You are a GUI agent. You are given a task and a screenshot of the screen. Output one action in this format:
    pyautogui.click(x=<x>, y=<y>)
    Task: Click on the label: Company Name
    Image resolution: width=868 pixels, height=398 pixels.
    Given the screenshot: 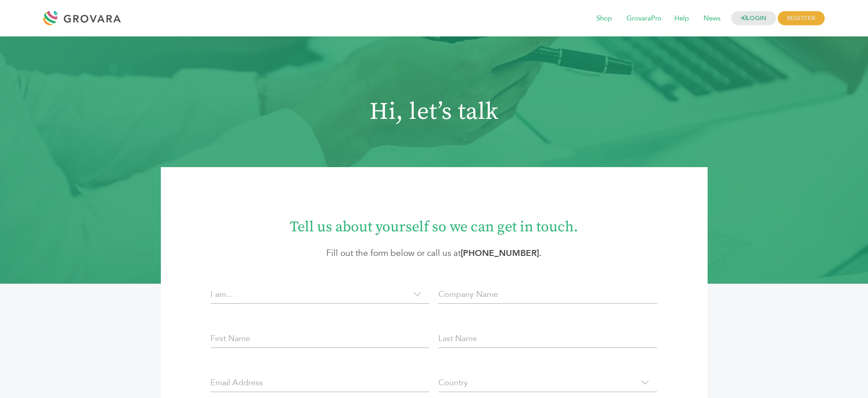 What is the action you would take?
    pyautogui.click(x=468, y=294)
    